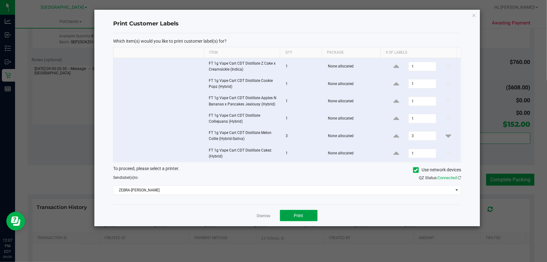 This screenshot has height=262, width=547. I want to click on th: Item, so click(242, 53).